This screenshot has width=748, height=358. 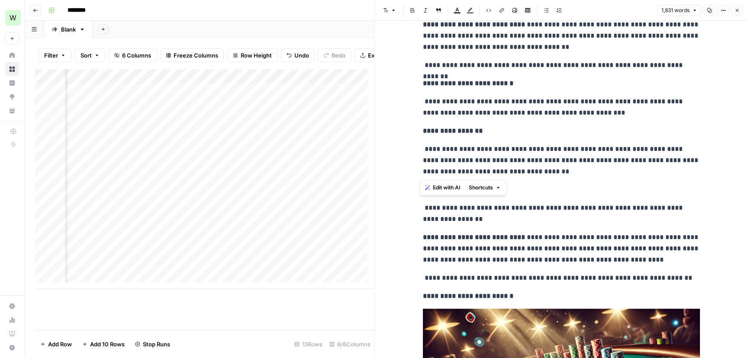 What do you see at coordinates (12, 69) in the screenshot?
I see `a: Browse` at bounding box center [12, 69].